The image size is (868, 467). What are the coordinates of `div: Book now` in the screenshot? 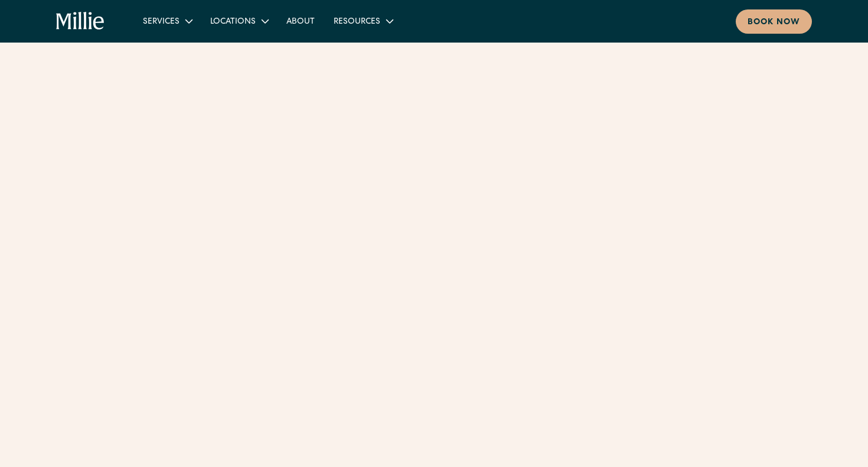 It's located at (774, 23).